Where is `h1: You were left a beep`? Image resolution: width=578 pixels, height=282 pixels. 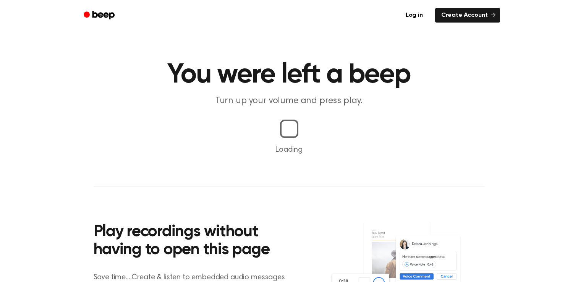
h1: You were left a beep is located at coordinates (289, 75).